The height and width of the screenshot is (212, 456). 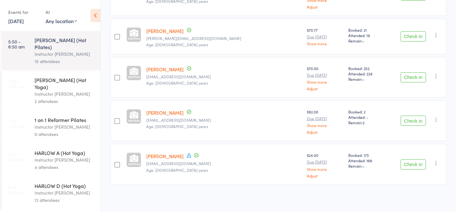 I want to click on time: 5:50 - 6:50 am, so click(x=16, y=44).